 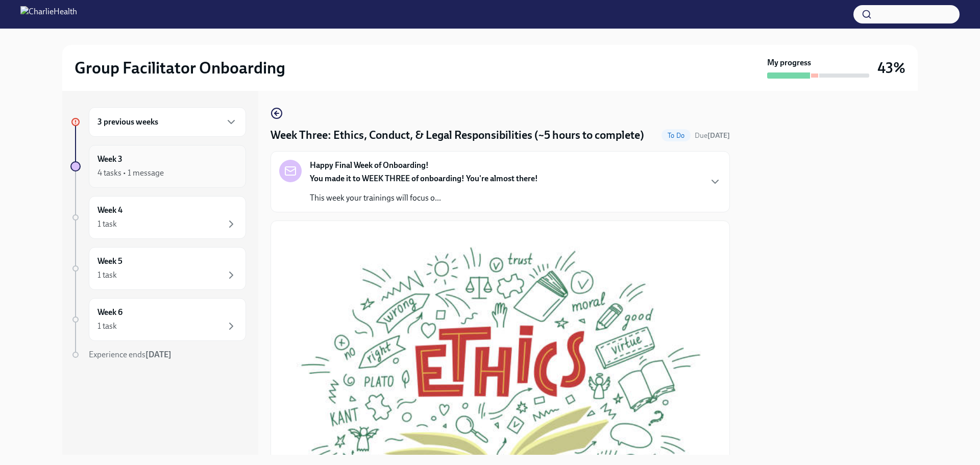 I want to click on img: CharlieHealth, so click(x=49, y=14).